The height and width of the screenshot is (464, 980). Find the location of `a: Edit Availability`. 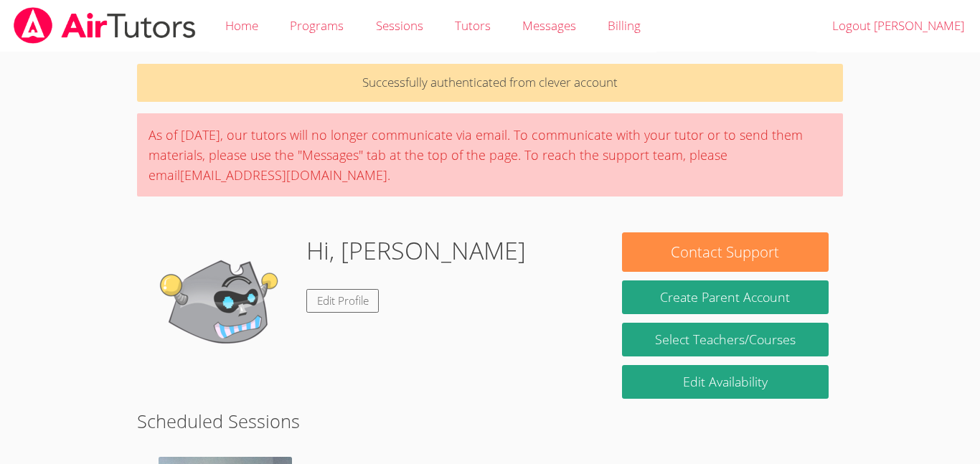

a: Edit Availability is located at coordinates (725, 381).